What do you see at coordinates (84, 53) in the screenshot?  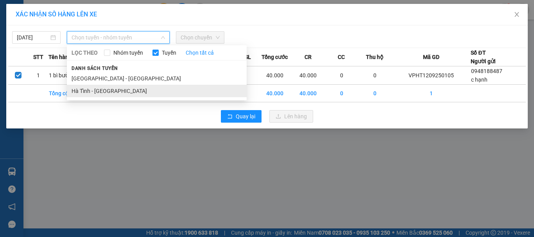 I see `span: LỌC THEO` at bounding box center [84, 53].